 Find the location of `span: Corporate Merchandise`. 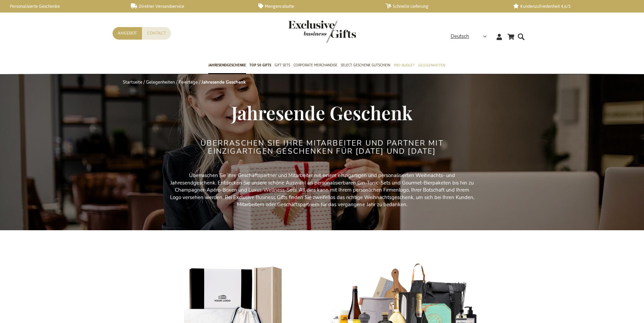

span: Corporate Merchandise is located at coordinates (315, 65).